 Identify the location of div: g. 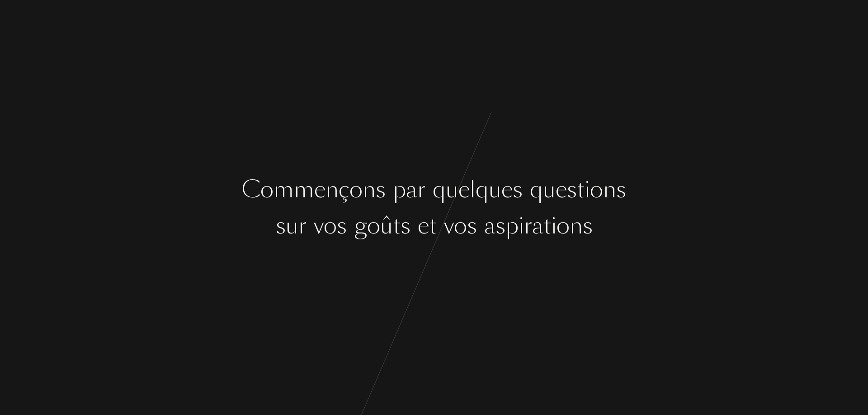
(360, 225).